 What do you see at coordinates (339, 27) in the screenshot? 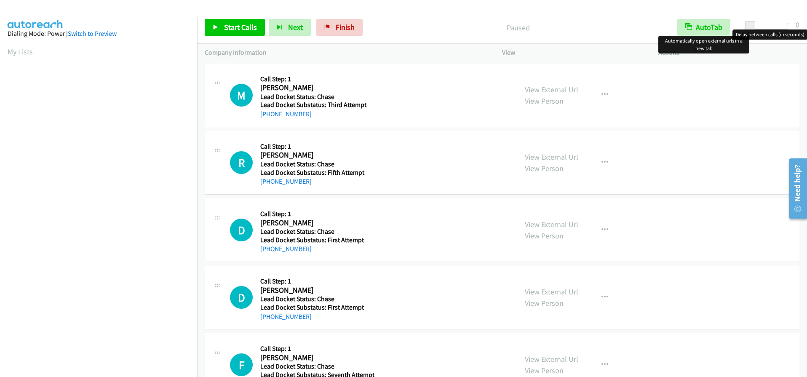
I see `a: Finish` at bounding box center [339, 27].